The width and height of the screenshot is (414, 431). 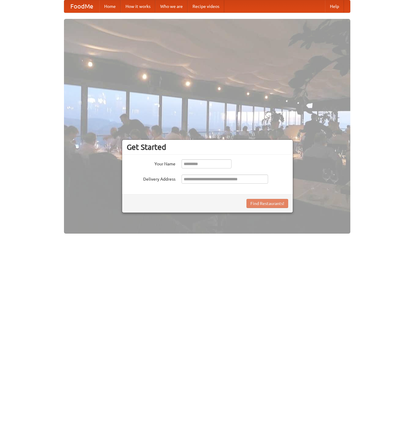 I want to click on label: Delivery Address, so click(x=151, y=178).